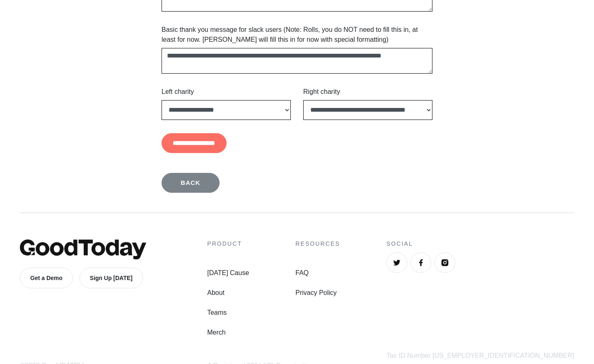  What do you see at coordinates (397, 263) in the screenshot?
I see `img: Twitter` at bounding box center [397, 263].